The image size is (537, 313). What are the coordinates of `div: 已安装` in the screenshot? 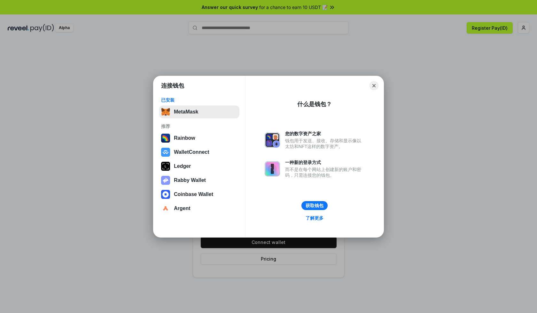 It's located at (199, 100).